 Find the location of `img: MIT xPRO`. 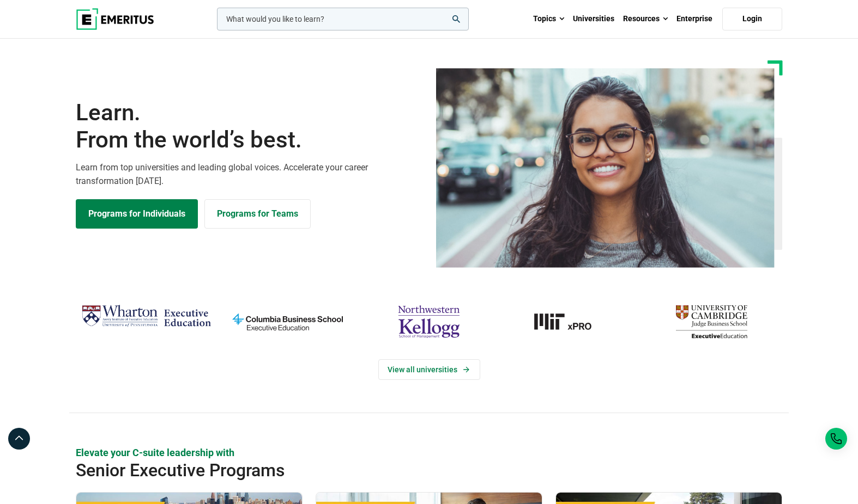

img: MIT xPRO is located at coordinates (570, 322).